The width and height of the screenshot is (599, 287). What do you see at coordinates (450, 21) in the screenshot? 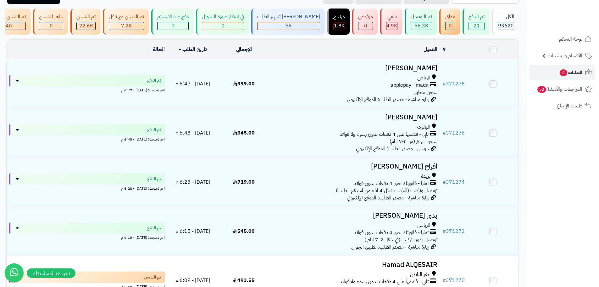
I see `a: معلق 0` at bounding box center [450, 21].